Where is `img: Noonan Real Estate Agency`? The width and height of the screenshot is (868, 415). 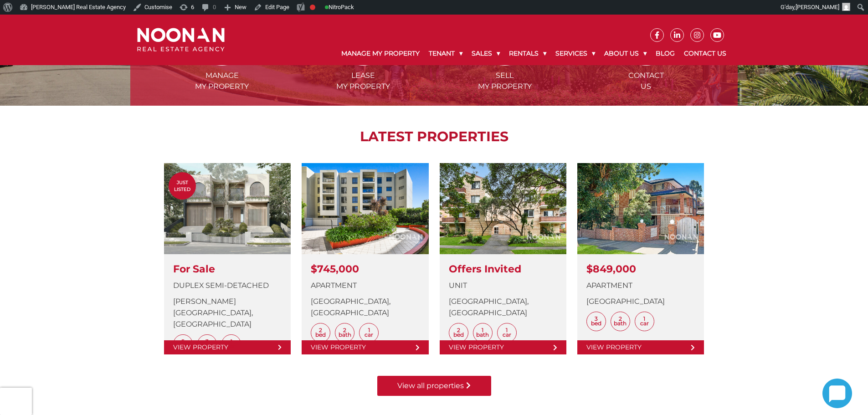 img: Noonan Real Estate Agency is located at coordinates (181, 40).